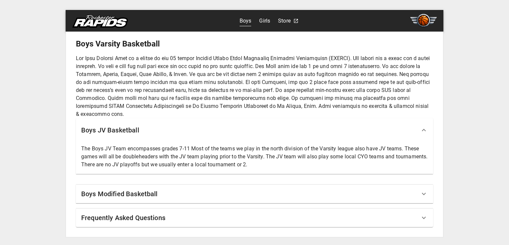  Describe the element at coordinates (255, 130) in the screenshot. I see `div: Boys JV Basketball` at that location.